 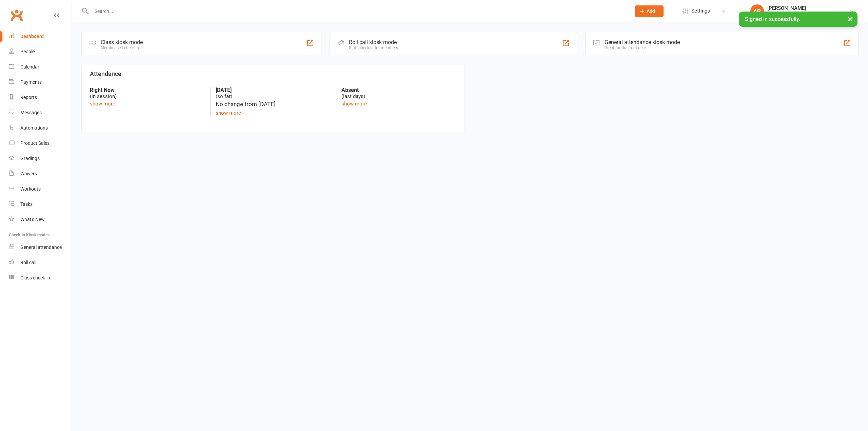 What do you see at coordinates (35, 143) in the screenshot?
I see `div: Product Sales` at bounding box center [35, 143].